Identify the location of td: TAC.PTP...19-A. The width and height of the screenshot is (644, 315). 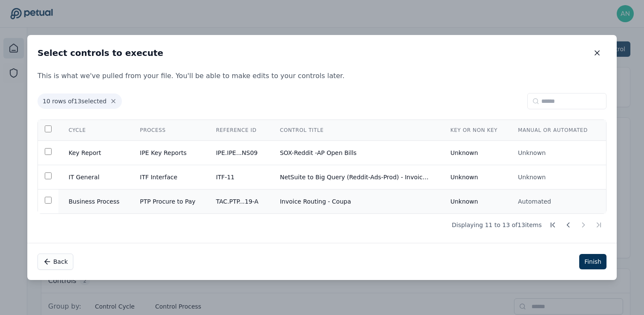
(238, 201).